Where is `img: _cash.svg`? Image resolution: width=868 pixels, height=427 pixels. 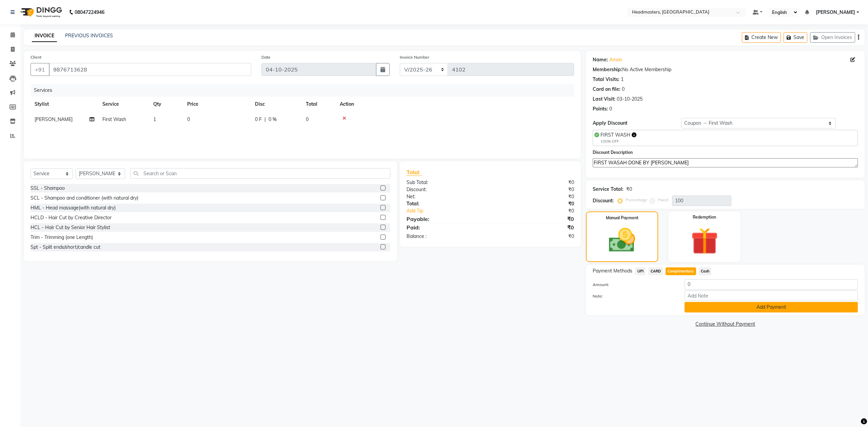
img: _cash.svg is located at coordinates (622, 240).